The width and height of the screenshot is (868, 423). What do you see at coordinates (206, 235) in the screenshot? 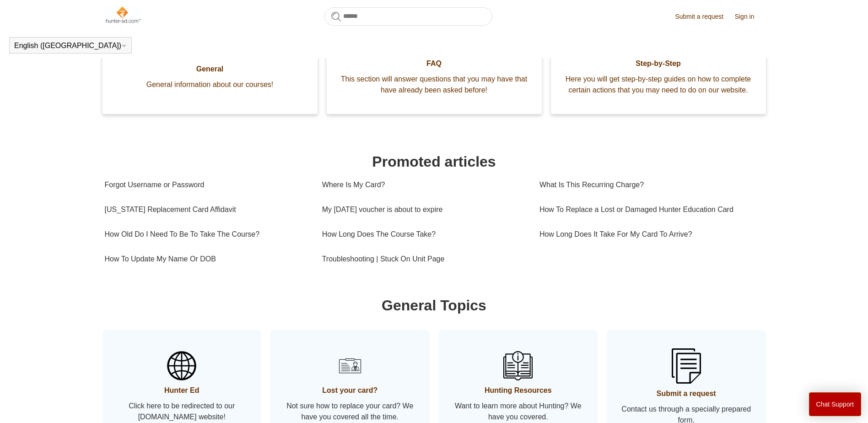
I see `a: How Old Do I Need To Be To Take The Course?` at bounding box center [206, 235].